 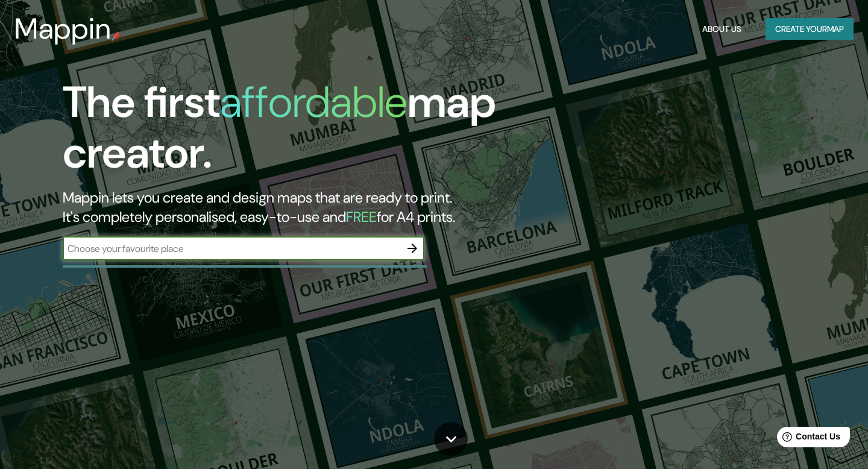 What do you see at coordinates (361, 216) in the screenshot?
I see `h5: FREE` at bounding box center [361, 216].